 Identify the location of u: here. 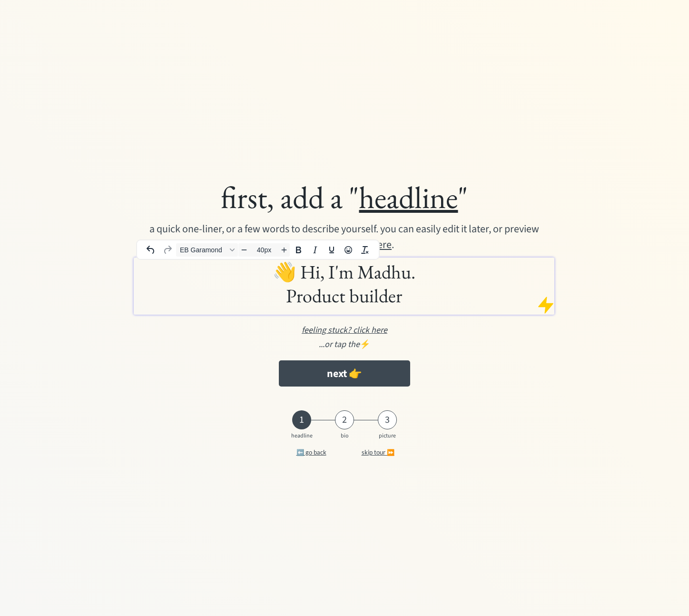
(382, 245).